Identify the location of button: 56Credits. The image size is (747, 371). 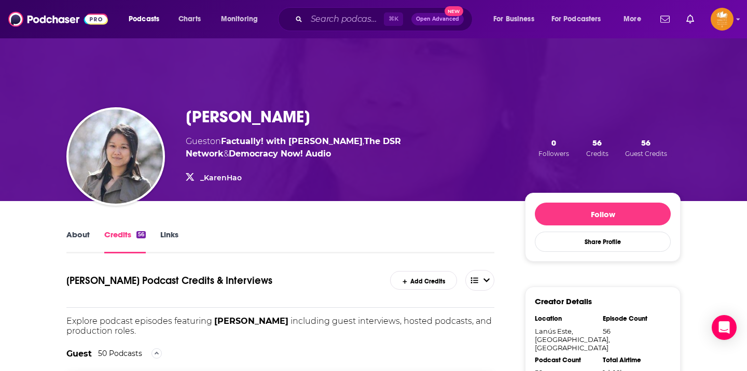
(597, 148).